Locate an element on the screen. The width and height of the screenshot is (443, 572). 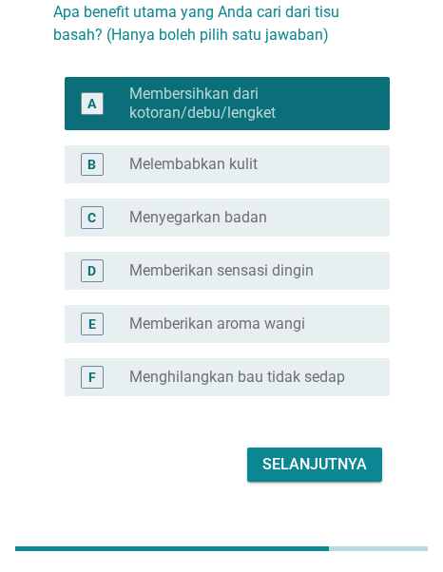
label: Memberikan aroma wangi is located at coordinates (217, 324).